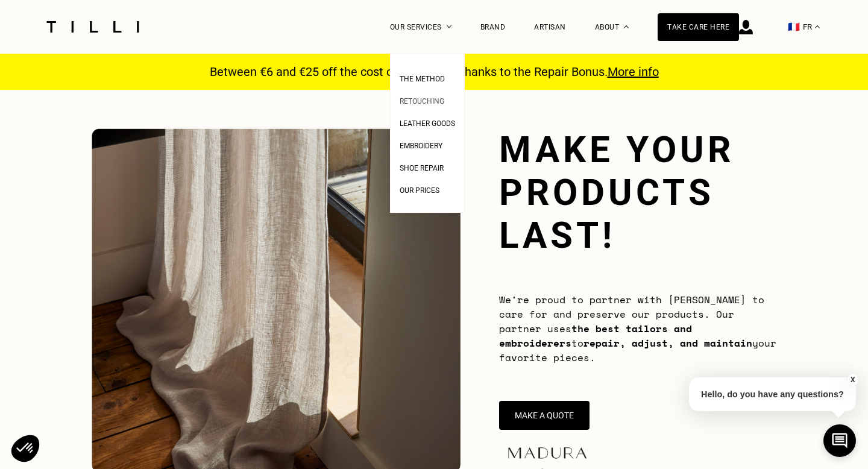 Image resolution: width=868 pixels, height=469 pixels. I want to click on font: Brand, so click(493, 27).